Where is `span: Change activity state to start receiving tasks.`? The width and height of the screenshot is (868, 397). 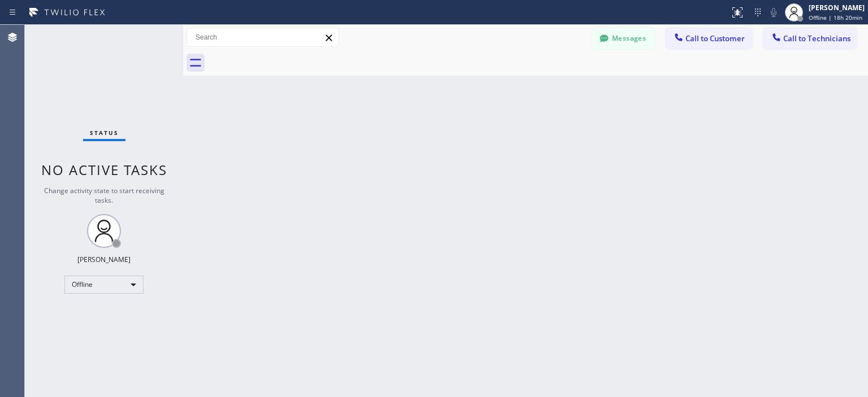 span: Change activity state to start receiving tasks. is located at coordinates (104, 196).